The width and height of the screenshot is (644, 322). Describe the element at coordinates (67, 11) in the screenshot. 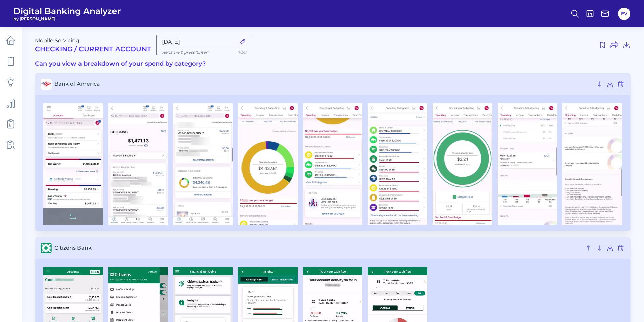

I see `span: Digital Banking Analyzer` at that location.